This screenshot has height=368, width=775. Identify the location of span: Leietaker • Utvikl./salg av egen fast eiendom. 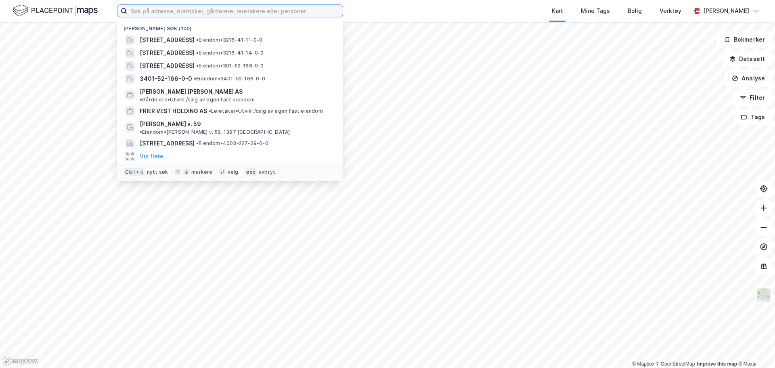
(266, 111).